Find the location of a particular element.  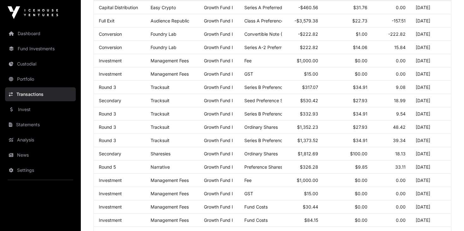

span: -157.51 is located at coordinates (399, 21).